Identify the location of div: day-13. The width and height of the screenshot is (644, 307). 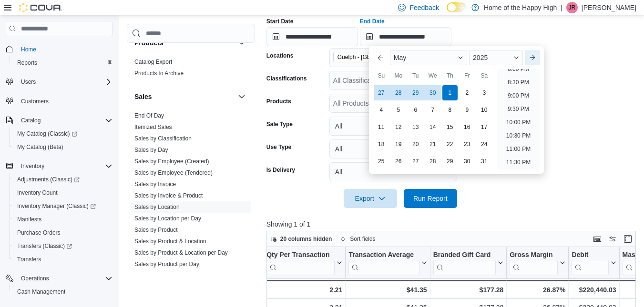
(415, 127).